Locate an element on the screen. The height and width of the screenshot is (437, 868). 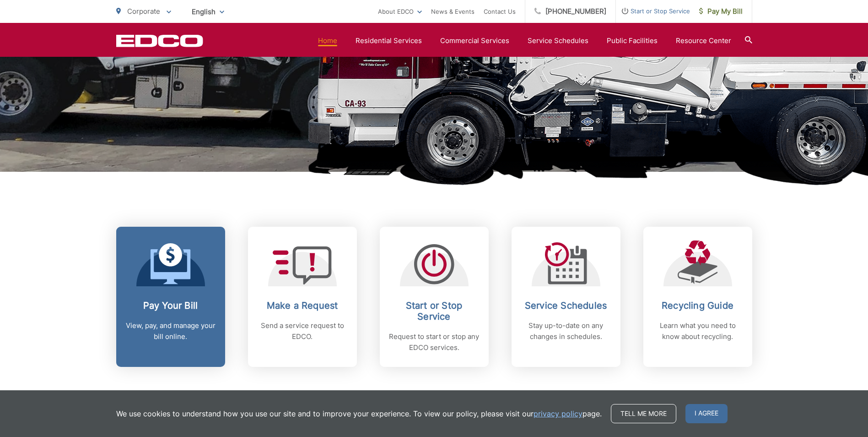
p: View, pay, and manage your bill online. is located at coordinates (171, 331).